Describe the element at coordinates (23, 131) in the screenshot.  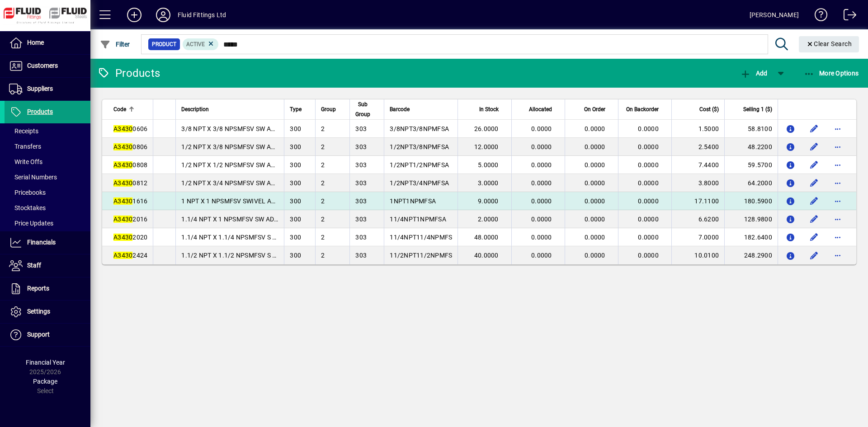
I see `span: Receipts` at that location.